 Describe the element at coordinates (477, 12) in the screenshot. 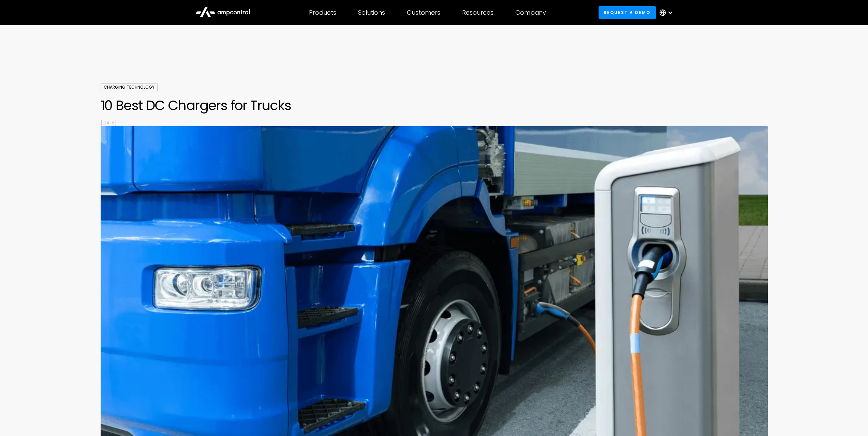

I see `div: Resources` at that location.